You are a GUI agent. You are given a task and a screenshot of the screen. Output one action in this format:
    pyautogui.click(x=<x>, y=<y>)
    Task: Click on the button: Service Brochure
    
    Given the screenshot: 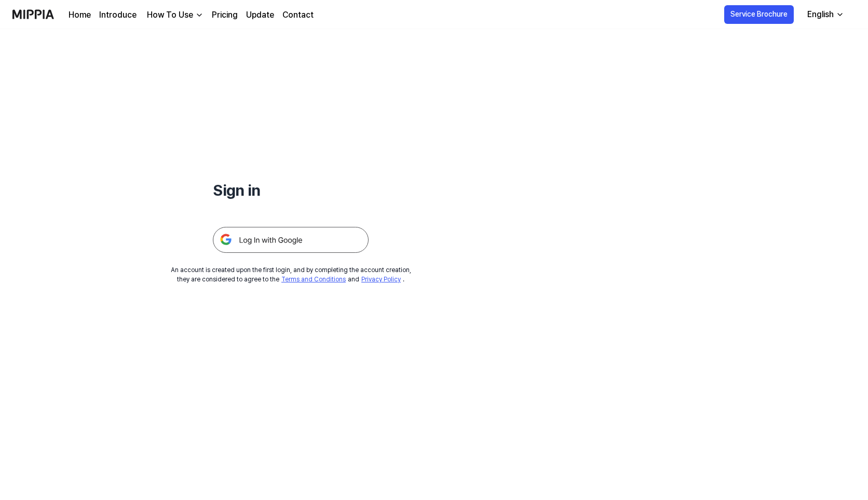 What is the action you would take?
    pyautogui.click(x=759, y=15)
    